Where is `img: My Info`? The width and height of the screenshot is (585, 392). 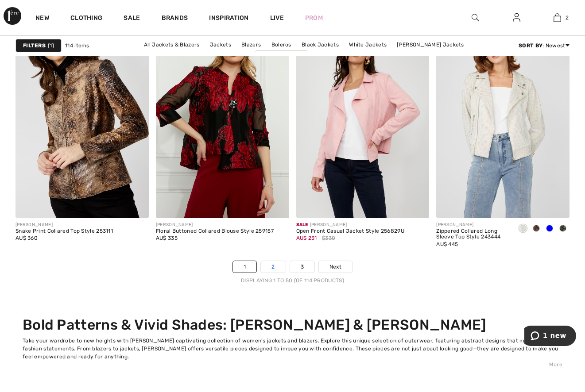 img: My Info is located at coordinates (517, 18).